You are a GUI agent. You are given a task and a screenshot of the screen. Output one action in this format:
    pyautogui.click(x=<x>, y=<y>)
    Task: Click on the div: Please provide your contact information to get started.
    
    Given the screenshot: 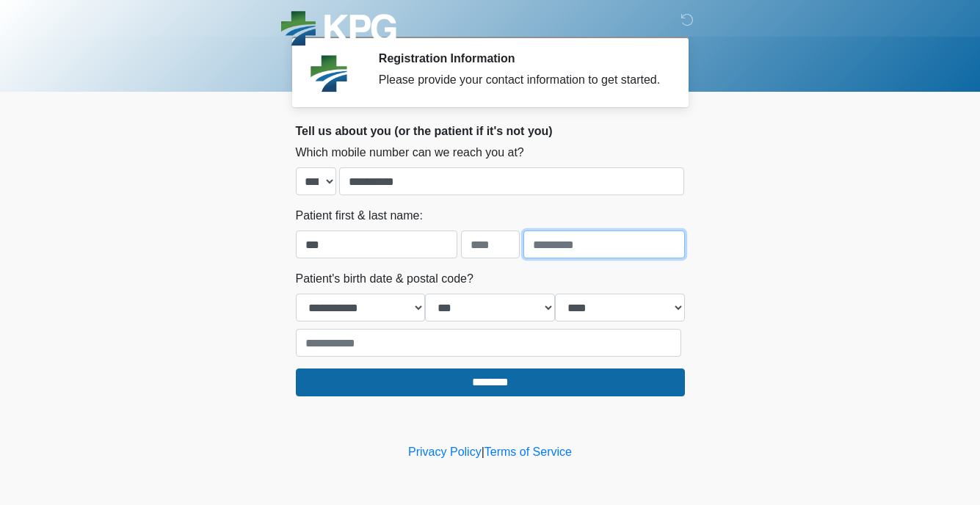 What is the action you would take?
    pyautogui.click(x=520, y=80)
    